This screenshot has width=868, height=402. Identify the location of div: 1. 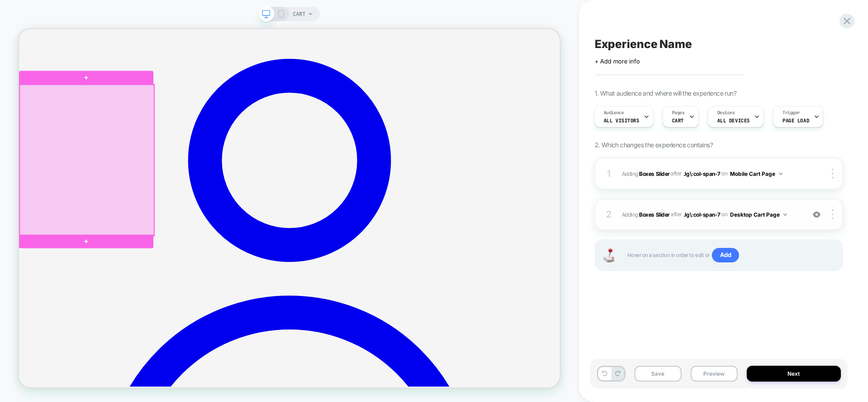
(609, 174).